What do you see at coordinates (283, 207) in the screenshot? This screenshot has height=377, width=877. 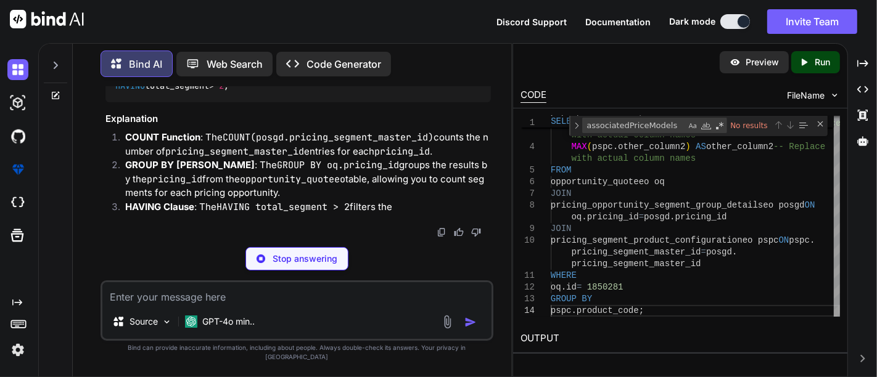 I see `code: HAVING total_segment > 2` at bounding box center [283, 207].